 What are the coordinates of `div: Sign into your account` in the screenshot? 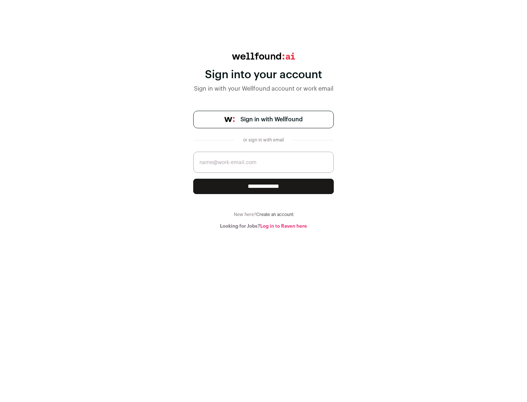 It's located at (263, 75).